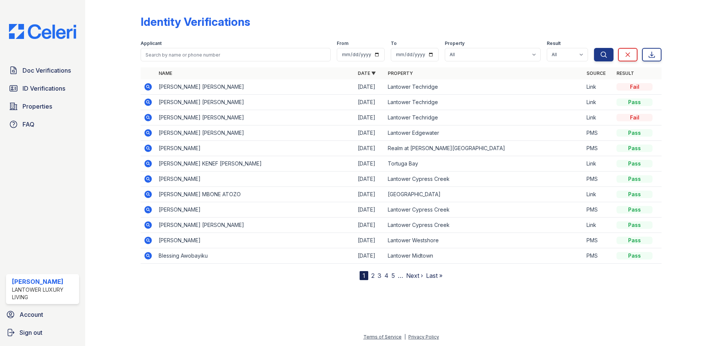  I want to click on a: Sign out, so click(42, 333).